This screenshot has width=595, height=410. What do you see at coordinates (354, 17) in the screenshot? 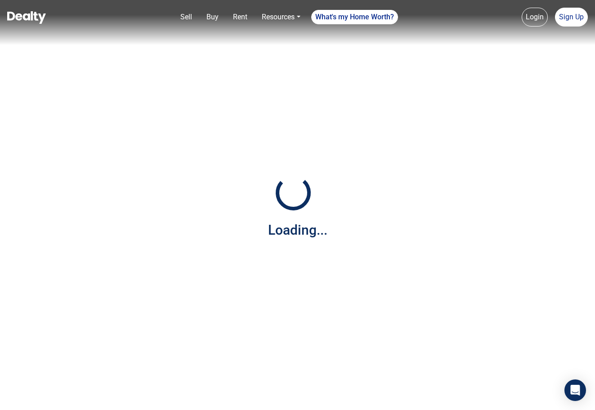
I see `a: What's my Home Worth?` at bounding box center [354, 17].